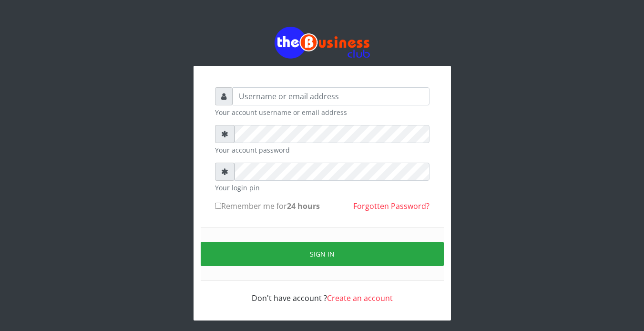 This screenshot has height=331, width=644. I want to click on div: Don't have account ?, so click(322, 293).